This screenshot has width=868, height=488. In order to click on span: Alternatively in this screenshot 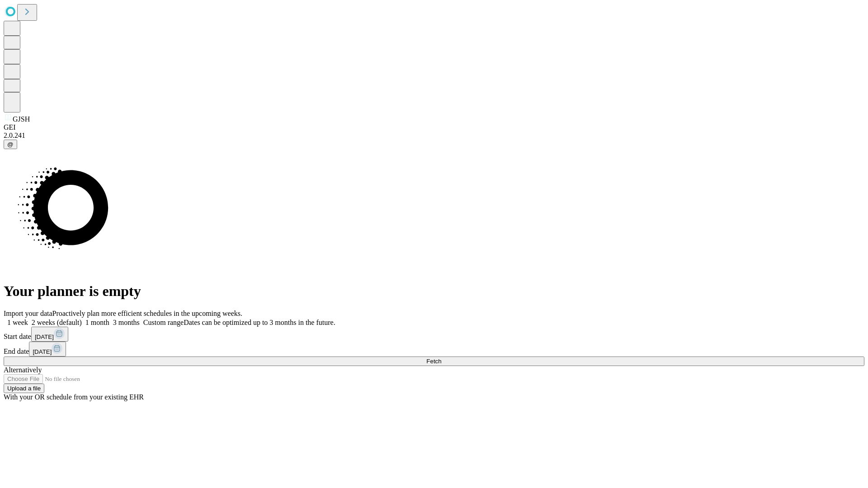, I will do `click(23, 370)`.